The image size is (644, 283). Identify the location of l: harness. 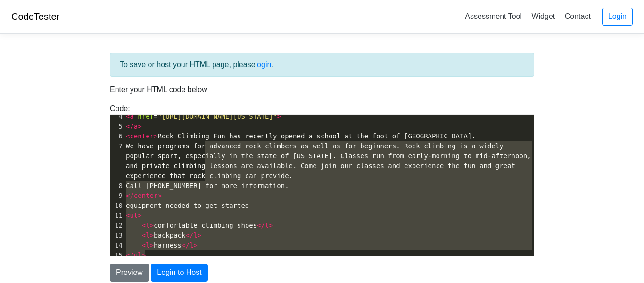
(150, 92).